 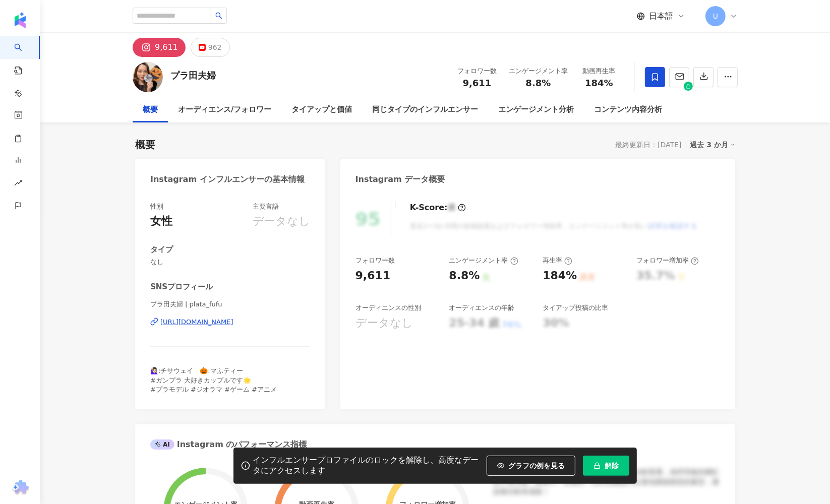 I want to click on div: オーディエンス/フォロワー, so click(x=225, y=110).